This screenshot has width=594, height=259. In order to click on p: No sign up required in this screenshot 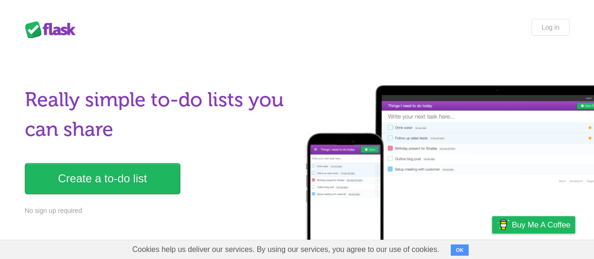, I will do `click(158, 210)`.